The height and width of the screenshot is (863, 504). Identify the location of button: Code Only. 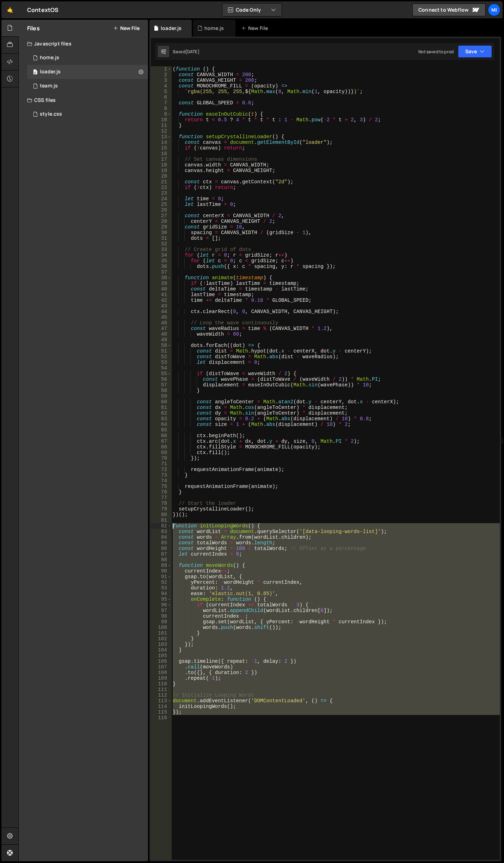
(252, 10).